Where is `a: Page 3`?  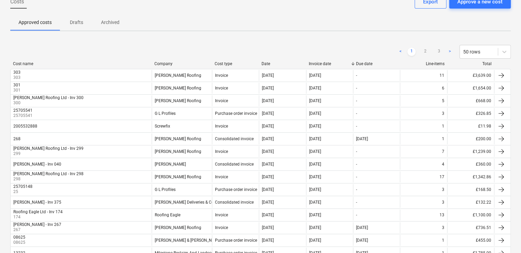
a: Page 3 is located at coordinates (439, 52).